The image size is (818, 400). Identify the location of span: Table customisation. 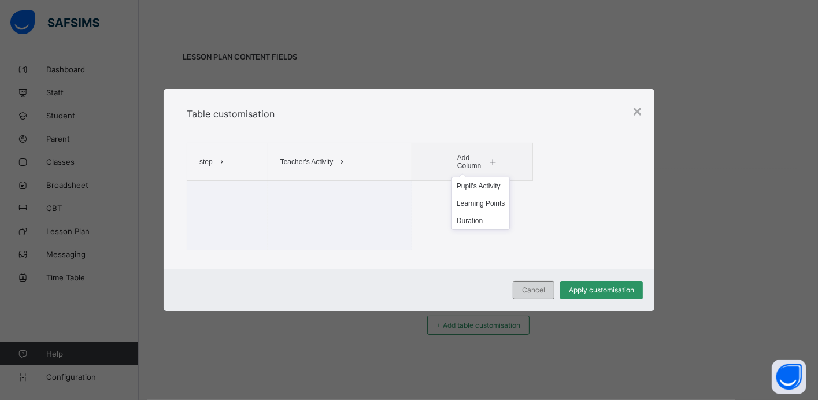
(231, 114).